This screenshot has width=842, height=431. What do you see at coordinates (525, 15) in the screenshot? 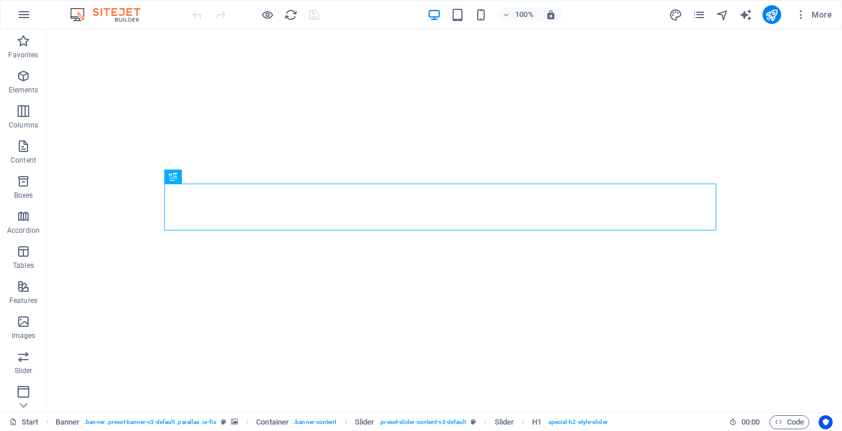
I see `h6: 100%` at bounding box center [525, 15].